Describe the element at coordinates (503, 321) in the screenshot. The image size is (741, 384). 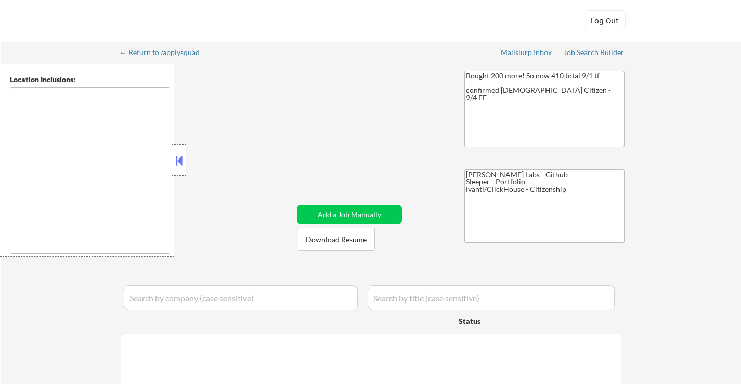
I see `div: Status` at that location.